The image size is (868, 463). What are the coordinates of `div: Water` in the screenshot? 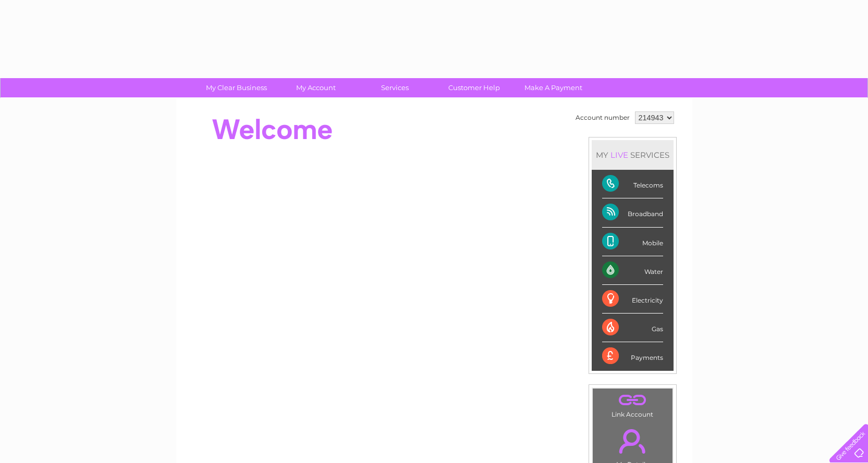 It's located at (632, 271).